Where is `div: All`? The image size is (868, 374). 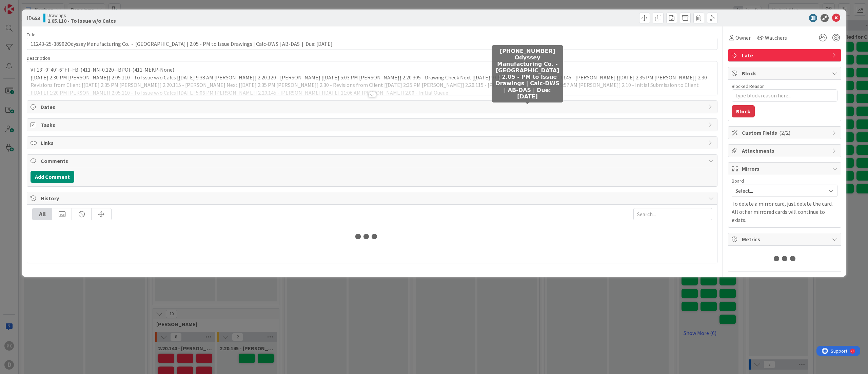 div: All is located at coordinates (42, 214).